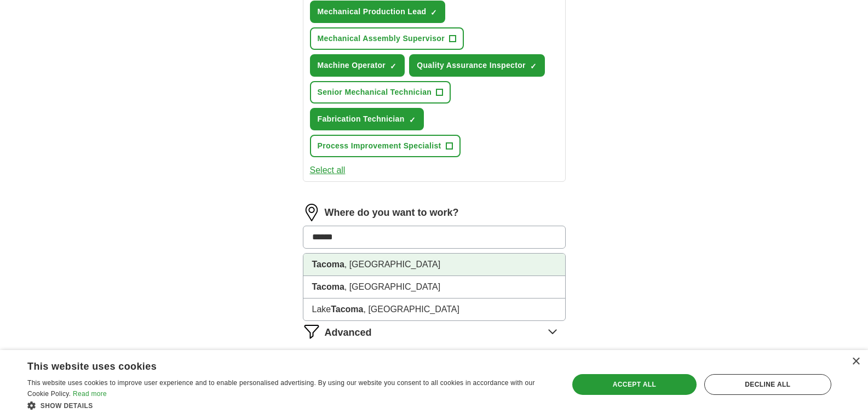 This screenshot has width=868, height=419. I want to click on button: Mechanical Assembly Supervisor, so click(387, 38).